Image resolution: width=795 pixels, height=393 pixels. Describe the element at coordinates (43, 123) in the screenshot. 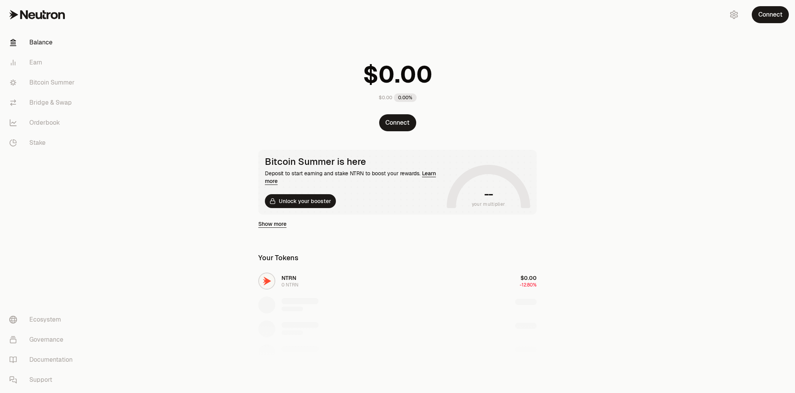

I see `a: Orderbook` at that location.